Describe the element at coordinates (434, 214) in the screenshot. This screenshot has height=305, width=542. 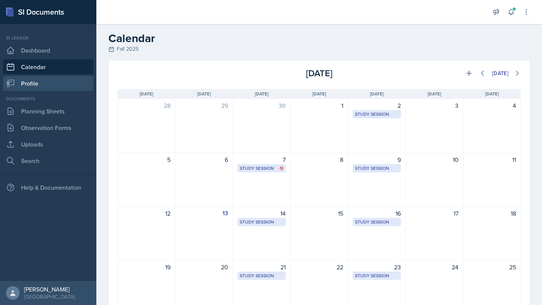
I see `div: 17` at that location.